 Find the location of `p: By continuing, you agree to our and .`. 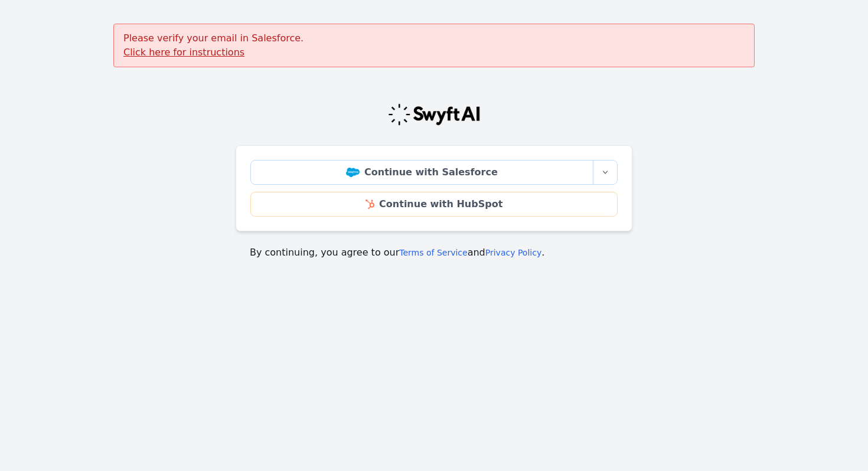

p: By continuing, you agree to our and . is located at coordinates (434, 253).